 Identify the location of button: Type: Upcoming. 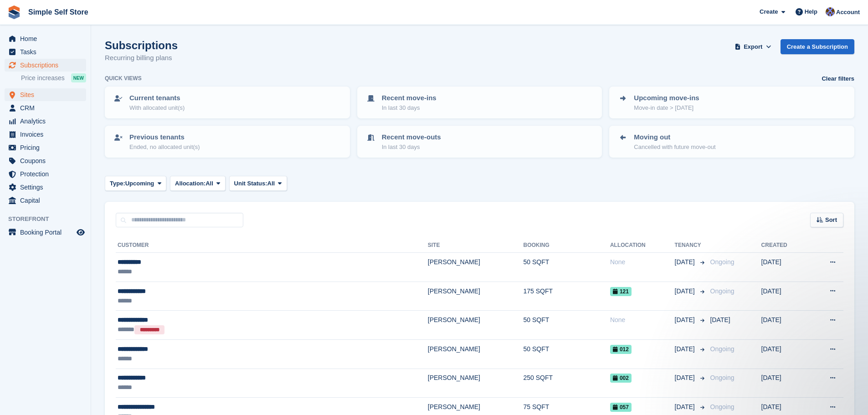
(136, 184).